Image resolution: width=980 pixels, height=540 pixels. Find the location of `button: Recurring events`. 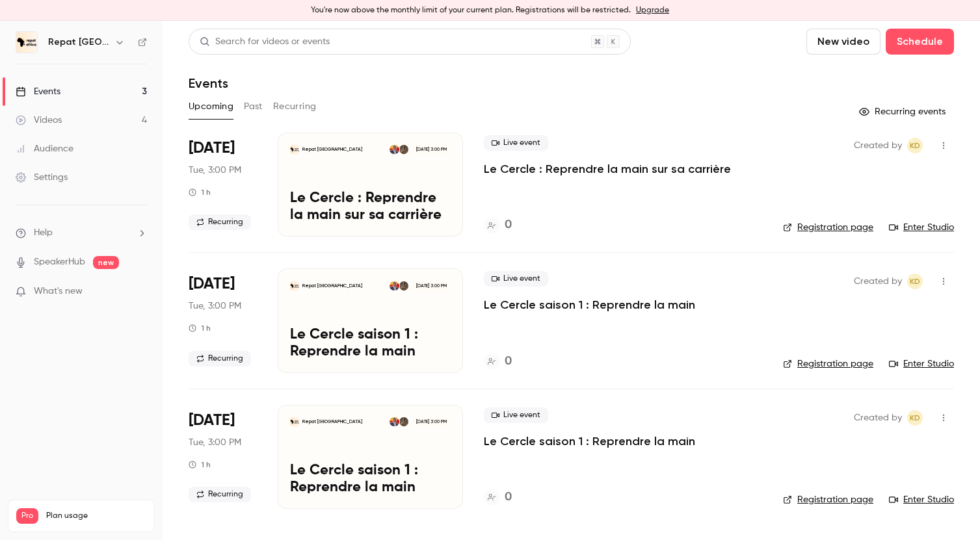

button: Recurring events is located at coordinates (903, 111).